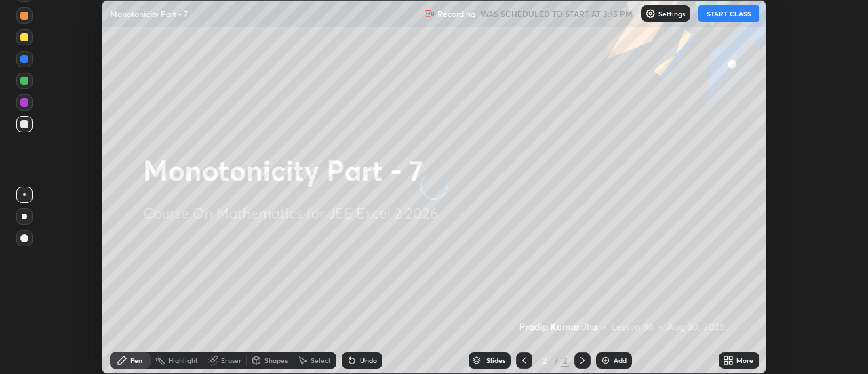  What do you see at coordinates (671, 14) in the screenshot?
I see `p: Settings` at bounding box center [671, 14].